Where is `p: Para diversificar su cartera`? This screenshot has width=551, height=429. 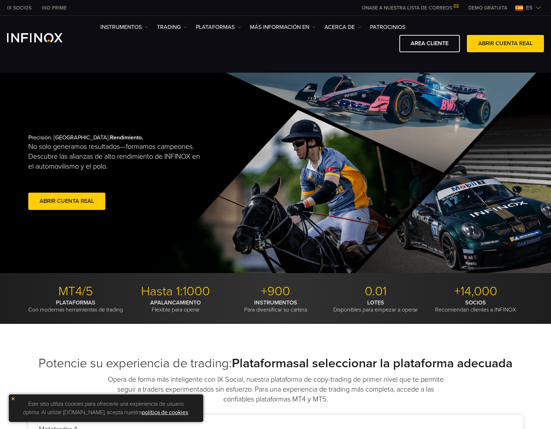
p: Para diversificar su cartera is located at coordinates (275, 307).